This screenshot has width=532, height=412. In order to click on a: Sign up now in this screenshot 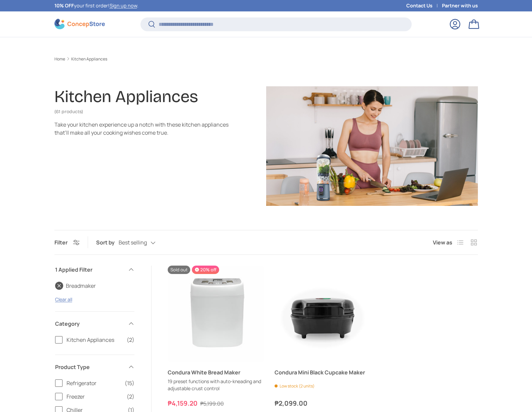, I will do `click(123, 5)`.